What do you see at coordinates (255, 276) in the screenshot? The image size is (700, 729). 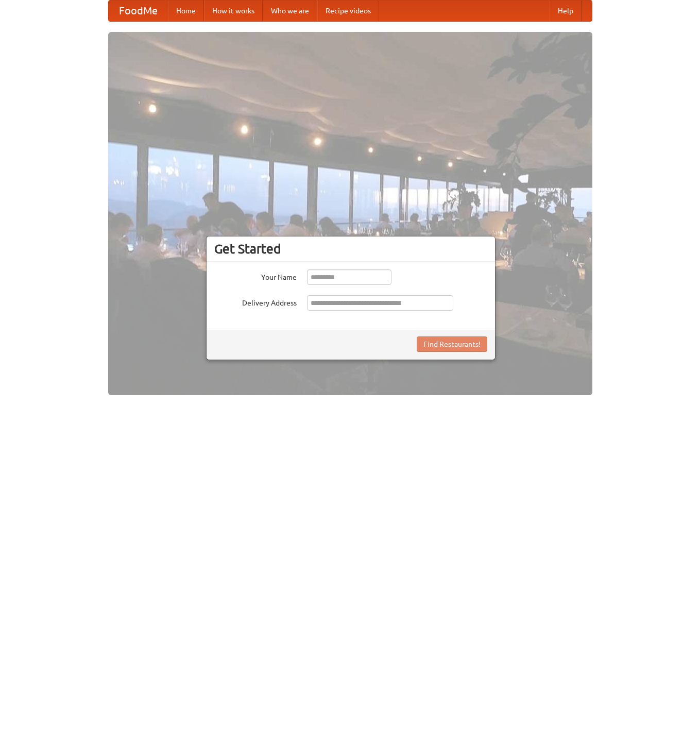 I see `label: Your Name` at bounding box center [255, 276].